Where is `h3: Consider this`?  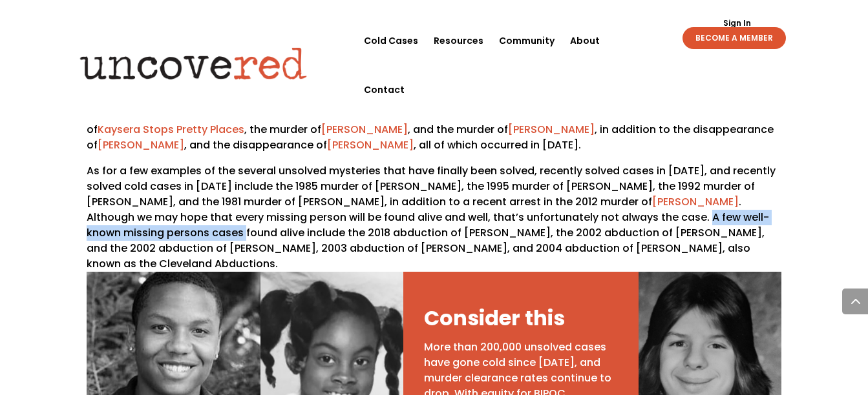
h3: Consider this is located at coordinates (519, 322).